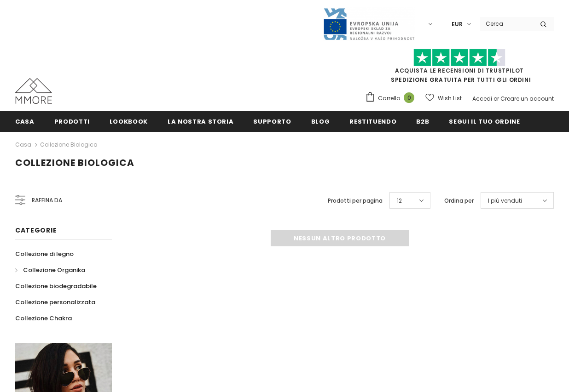 The height and width of the screenshot is (392, 569). I want to click on a: Collezione di legno, so click(44, 254).